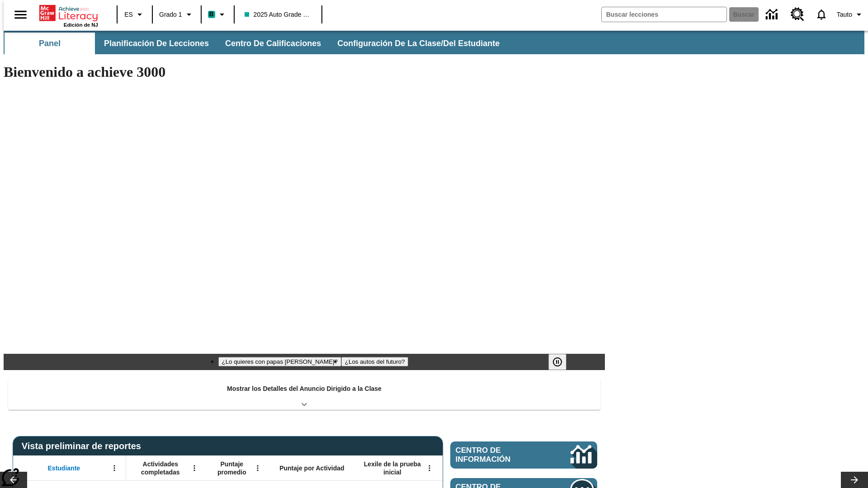  I want to click on div: Mostrar los Detalles del Anuncio Dirigido a la Clase, so click(304, 394).